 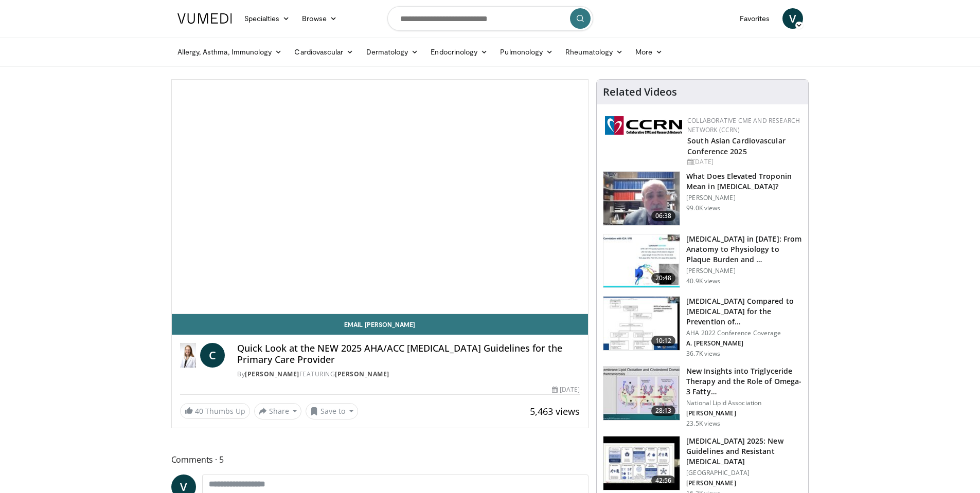 What do you see at coordinates (213, 355) in the screenshot?
I see `a: C` at bounding box center [213, 355].